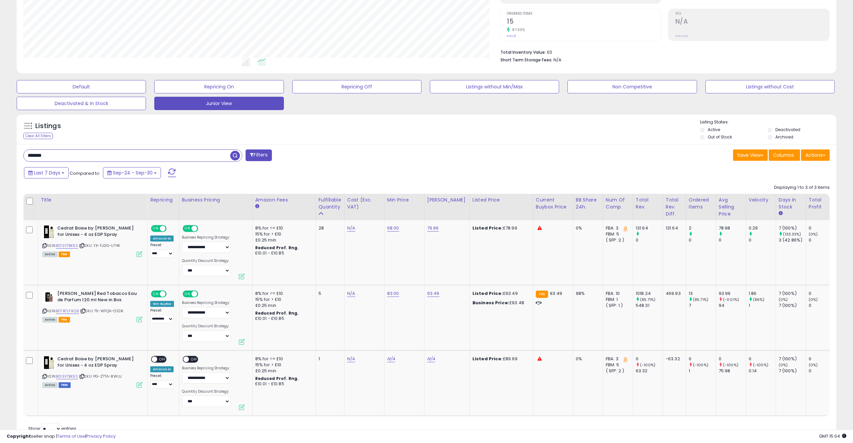 This screenshot has height=443, width=853. Describe the element at coordinates (702, 228) in the screenshot. I see `div: 2` at that location.